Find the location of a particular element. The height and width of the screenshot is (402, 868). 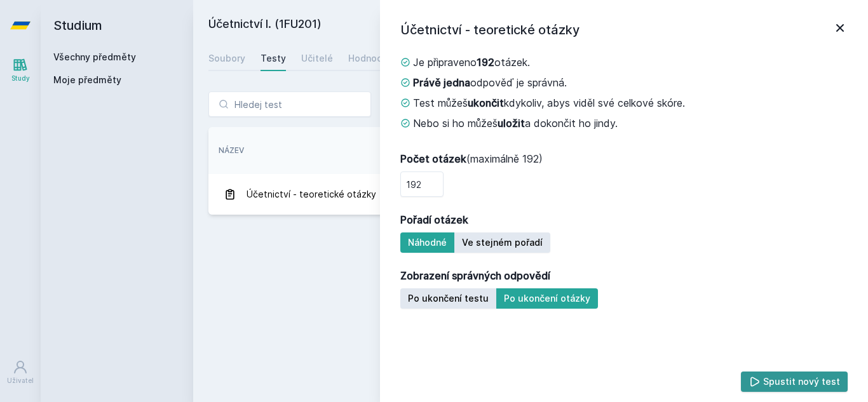

strong: Počet otázek is located at coordinates (434, 159).